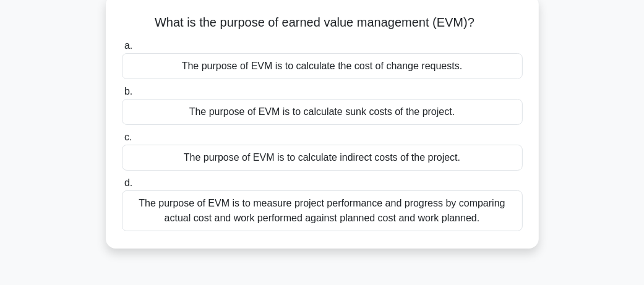  What do you see at coordinates (128, 45) in the screenshot?
I see `span: a.` at bounding box center [128, 45].